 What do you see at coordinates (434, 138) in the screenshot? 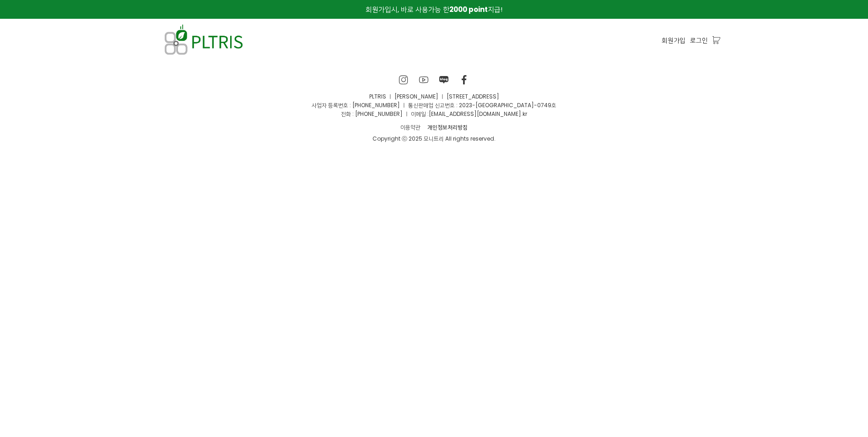
I see `div: Copyright ⓒ 2025 모니트리 All rights reserved.` at bounding box center [434, 138].